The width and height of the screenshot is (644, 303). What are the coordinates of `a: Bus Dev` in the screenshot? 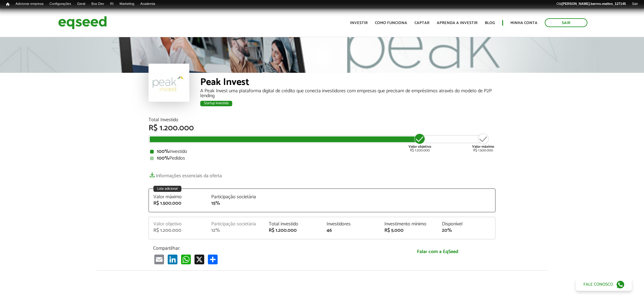 It's located at (98, 4).